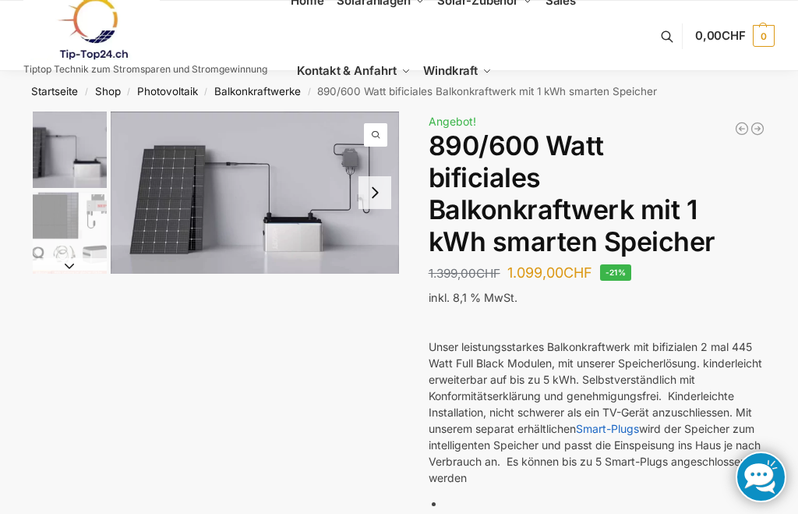 This screenshot has width=798, height=514. Describe the element at coordinates (68, 306) in the screenshot. I see `li: 3 / 7` at that location.